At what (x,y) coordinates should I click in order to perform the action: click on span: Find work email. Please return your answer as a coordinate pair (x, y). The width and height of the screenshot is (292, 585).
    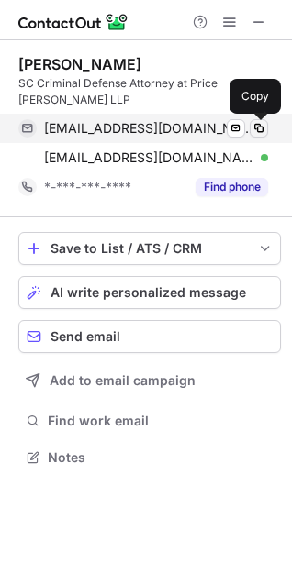
    Looking at the image, I should click on (161, 421).